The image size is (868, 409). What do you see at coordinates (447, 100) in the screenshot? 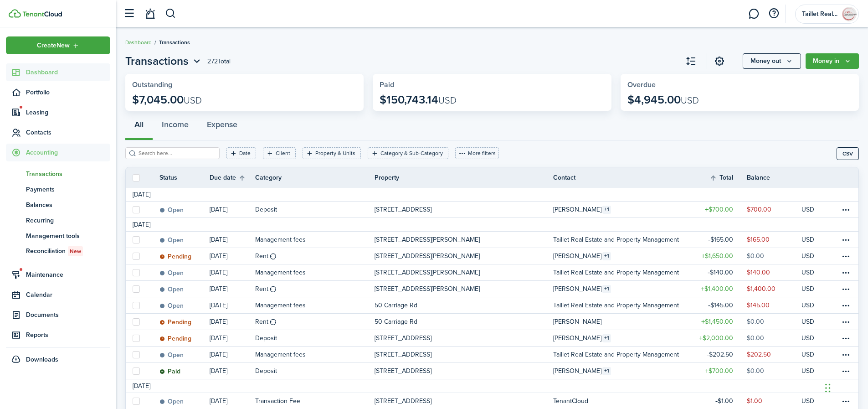
I see `span: USD` at bounding box center [447, 100].